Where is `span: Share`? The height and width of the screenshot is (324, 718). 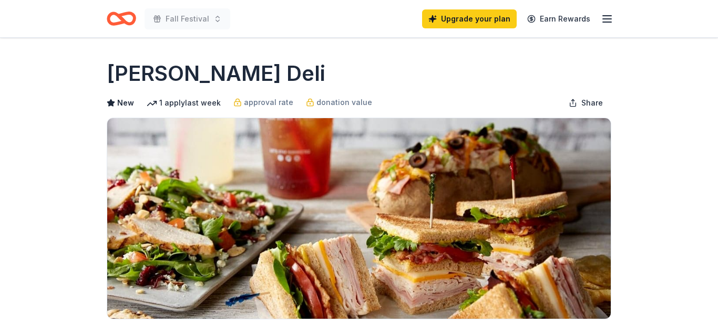 span: Share is located at coordinates (592, 103).